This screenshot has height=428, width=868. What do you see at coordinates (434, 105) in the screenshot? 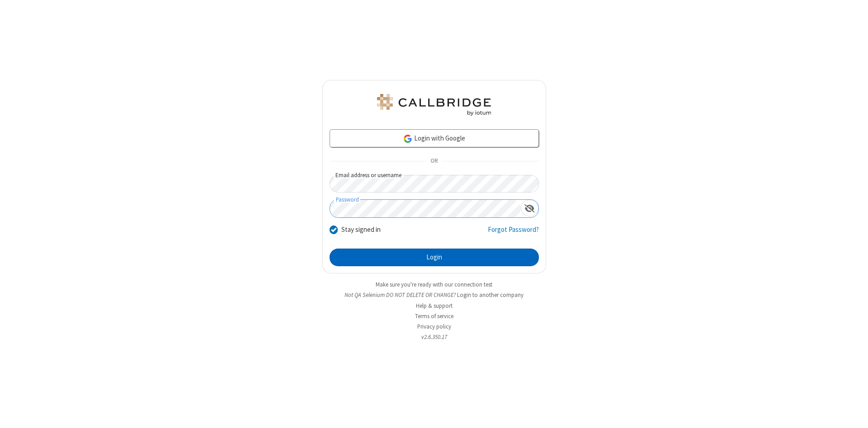
I see `img: QA Selenium DO NOT DELETE OR CHANGE` at bounding box center [434, 105].